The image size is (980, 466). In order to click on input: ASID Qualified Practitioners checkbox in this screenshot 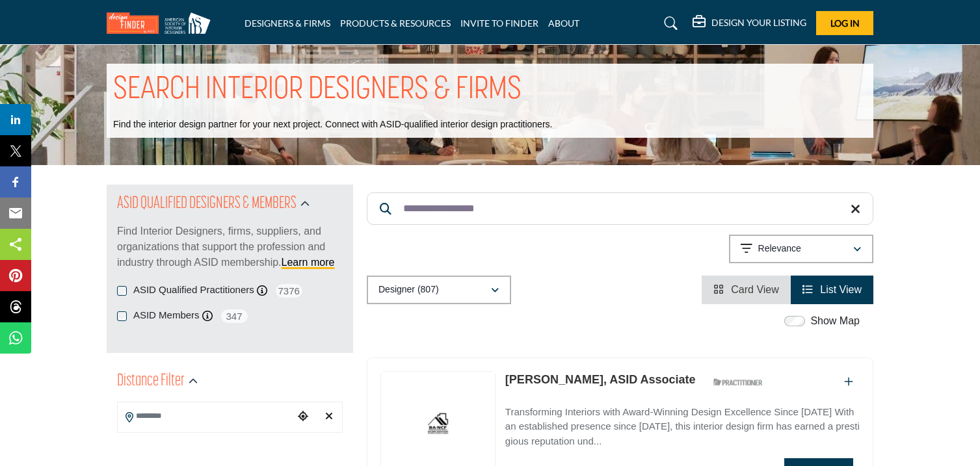, I will do `click(122, 291)`.